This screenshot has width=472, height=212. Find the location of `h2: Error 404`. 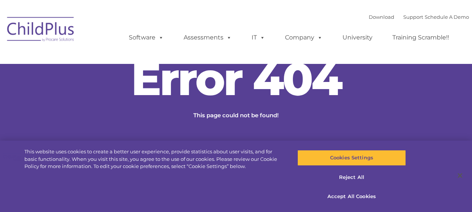

h2: Error 404 is located at coordinates (236, 79).